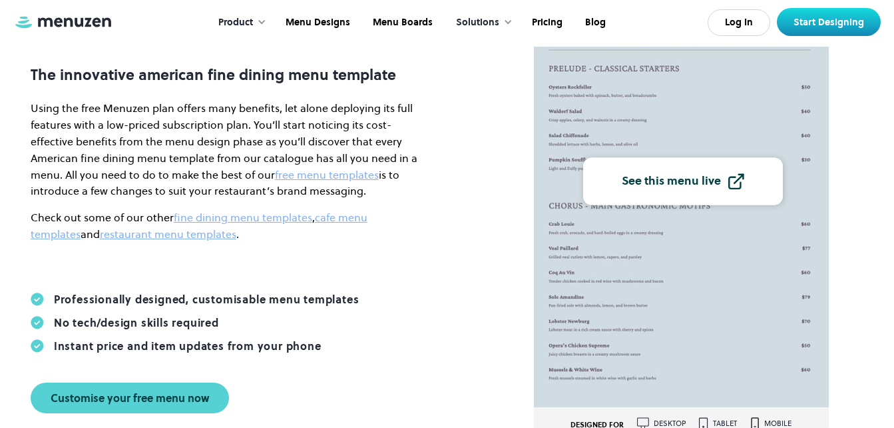  I want to click on div: desktop, so click(670, 423).